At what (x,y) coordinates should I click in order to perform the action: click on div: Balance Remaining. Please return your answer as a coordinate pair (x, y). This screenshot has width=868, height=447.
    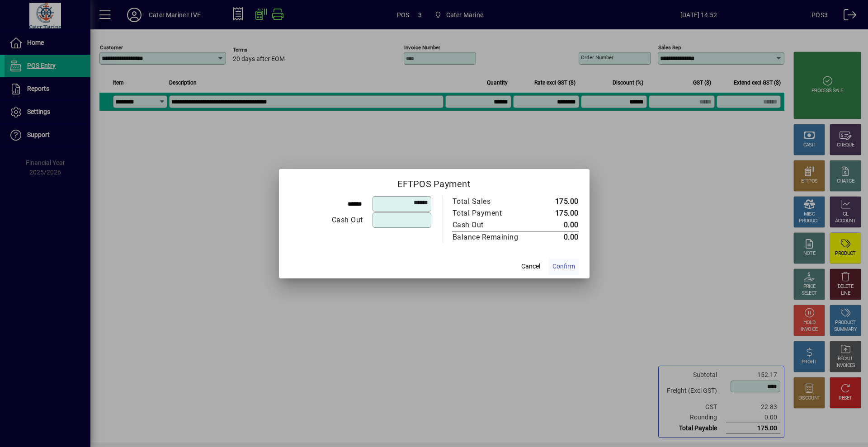
    Looking at the image, I should click on (491, 237).